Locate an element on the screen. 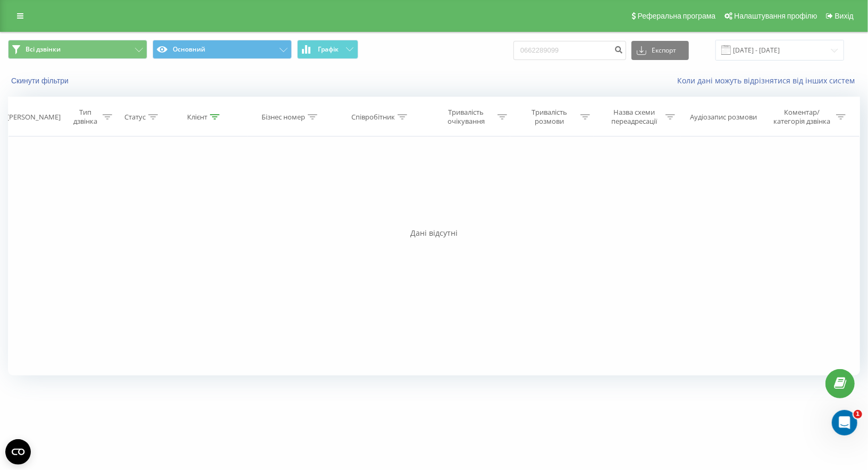 The height and width of the screenshot is (470, 868). div: Бізнес номер is located at coordinates (283, 117).